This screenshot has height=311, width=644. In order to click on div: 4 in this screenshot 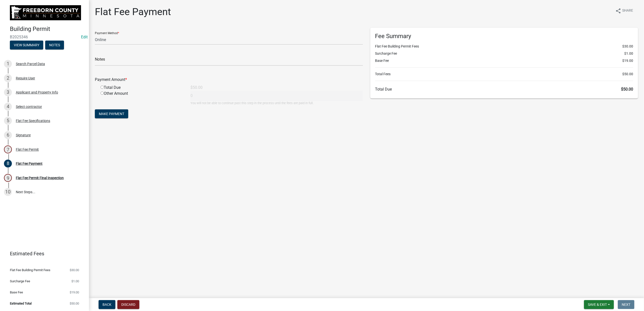, I will do `click(8, 107)`.